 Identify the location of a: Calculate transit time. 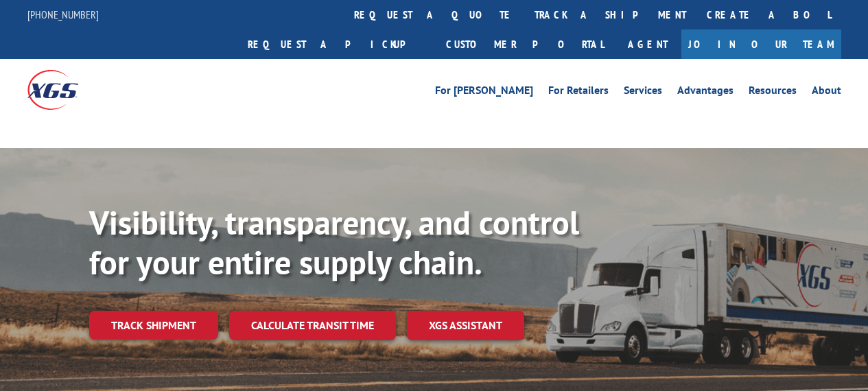
(313, 325).